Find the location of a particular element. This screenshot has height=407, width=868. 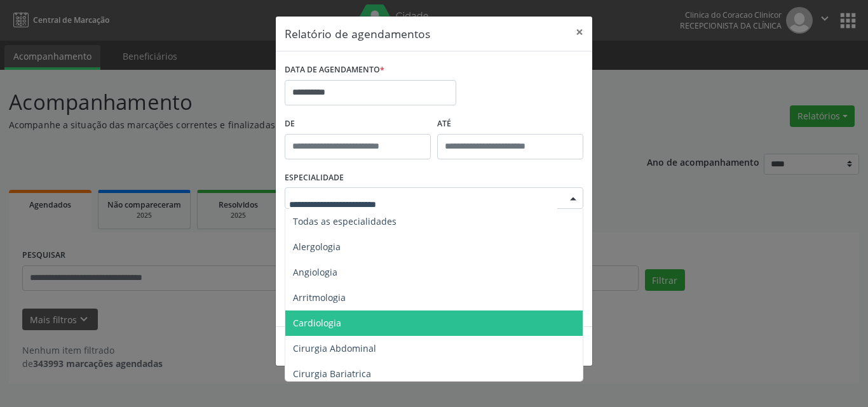

span: Angiologia is located at coordinates (315, 272).